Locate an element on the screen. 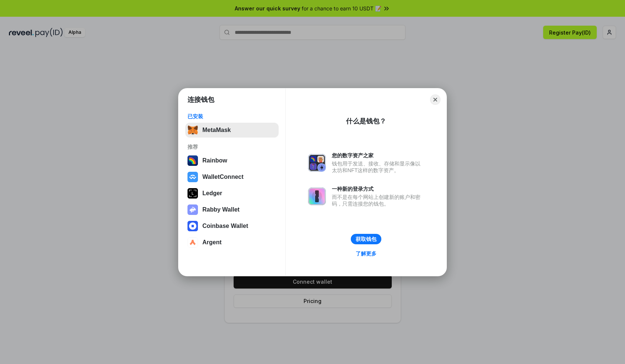 This screenshot has width=625, height=364. div: Ledger is located at coordinates (212, 193).